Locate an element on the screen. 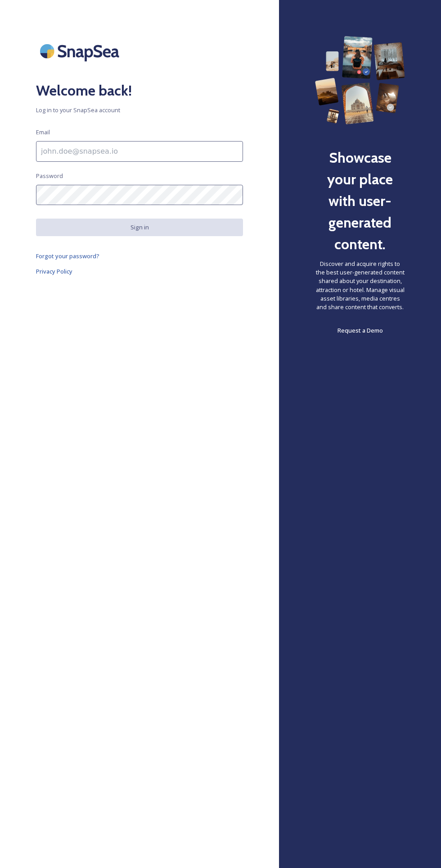 Image resolution: width=441 pixels, height=868 pixels. a: Forgot your password? is located at coordinates (140, 256).